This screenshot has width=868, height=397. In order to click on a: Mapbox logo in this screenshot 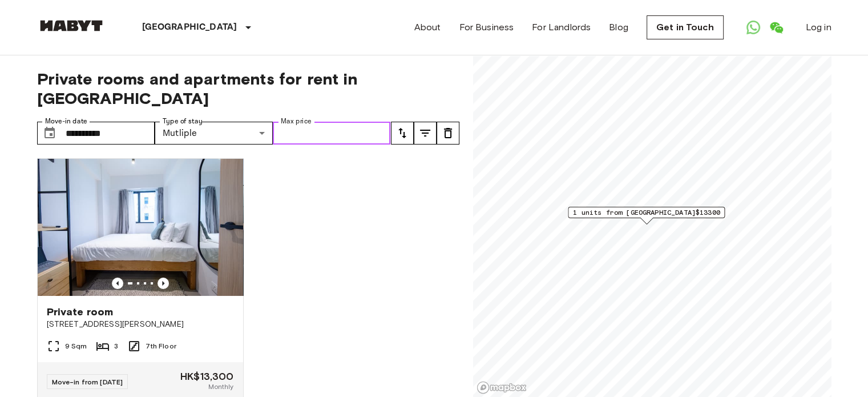, I will do `click(501, 387)`.